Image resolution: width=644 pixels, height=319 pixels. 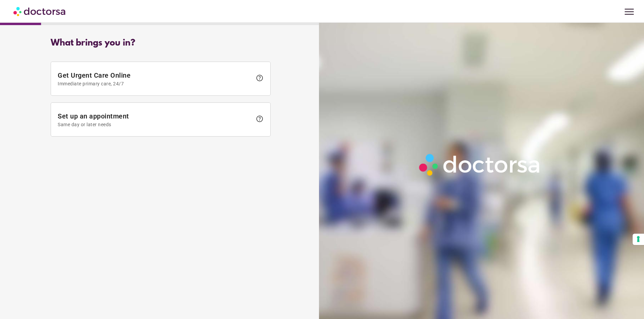 What do you see at coordinates (155, 120) in the screenshot?
I see `span: Set up an appointment` at bounding box center [155, 120].